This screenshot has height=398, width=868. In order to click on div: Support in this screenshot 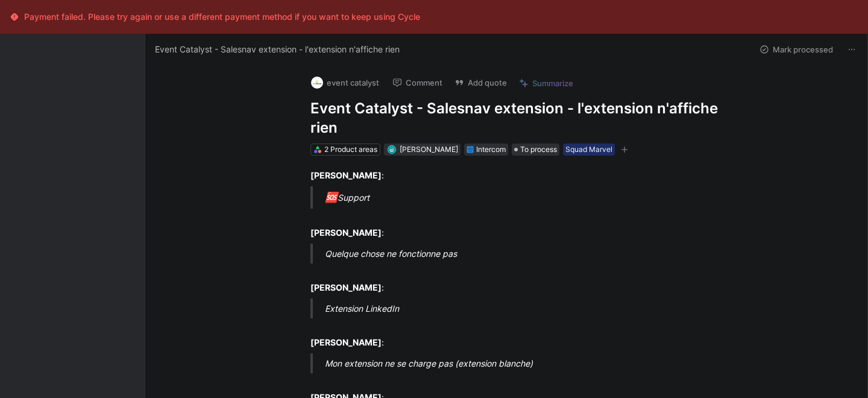, I will do `click(534, 198)`.